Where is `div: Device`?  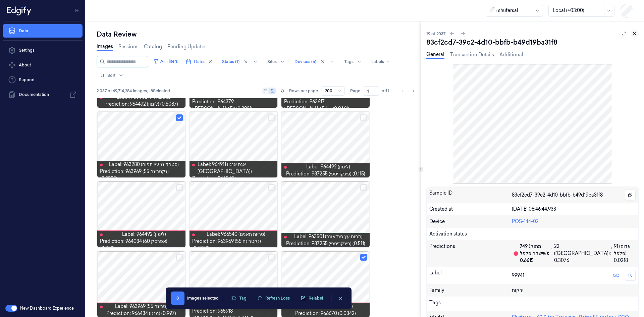
div: Device is located at coordinates (470, 222).